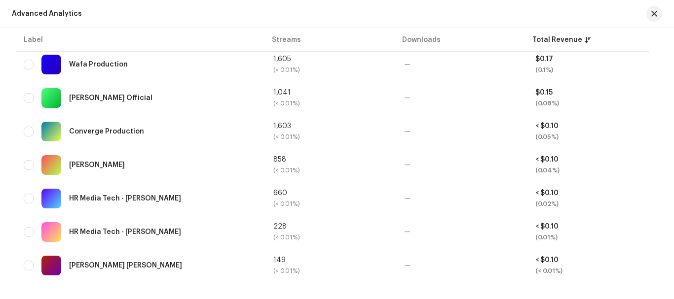 The width and height of the screenshot is (674, 299). What do you see at coordinates (125, 266) in the screenshot?
I see `div: Zain Ali Sultani` at bounding box center [125, 266].